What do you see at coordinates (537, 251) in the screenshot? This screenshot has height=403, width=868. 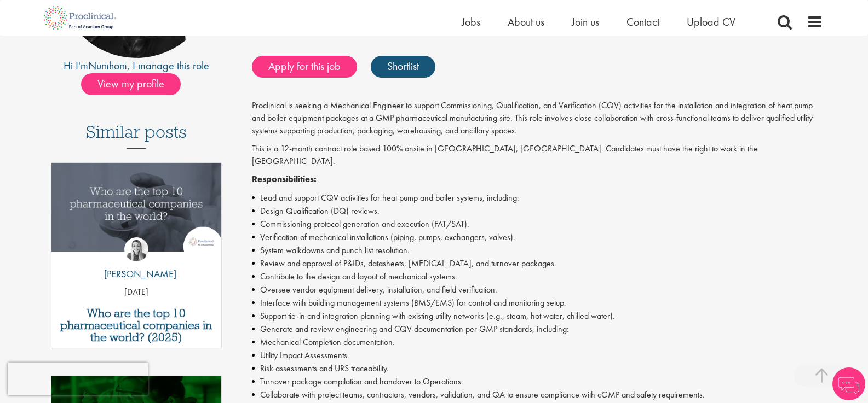 I see `li: System walkdowns and punch list resolution.` at bounding box center [537, 251].